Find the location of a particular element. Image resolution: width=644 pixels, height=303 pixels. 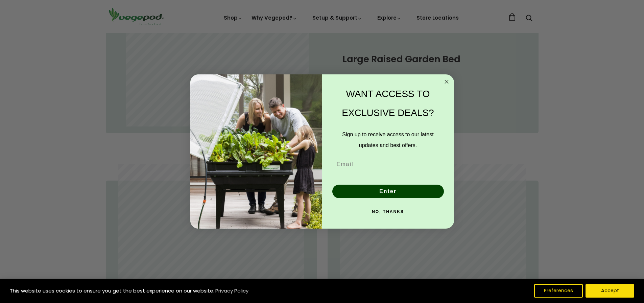

span: This website uses cookies to ensure you get the best experience on our website. is located at coordinates (112, 291).